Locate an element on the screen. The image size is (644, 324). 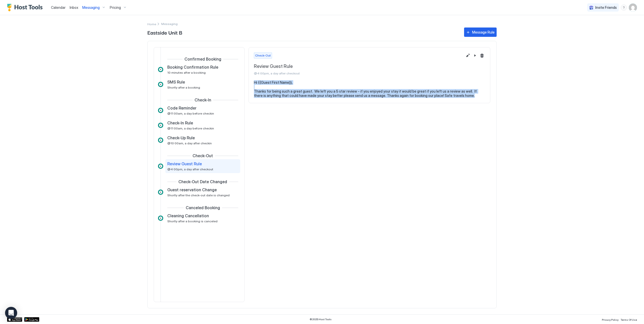
span: Shortly after a booking is located at coordinates (184, 87).